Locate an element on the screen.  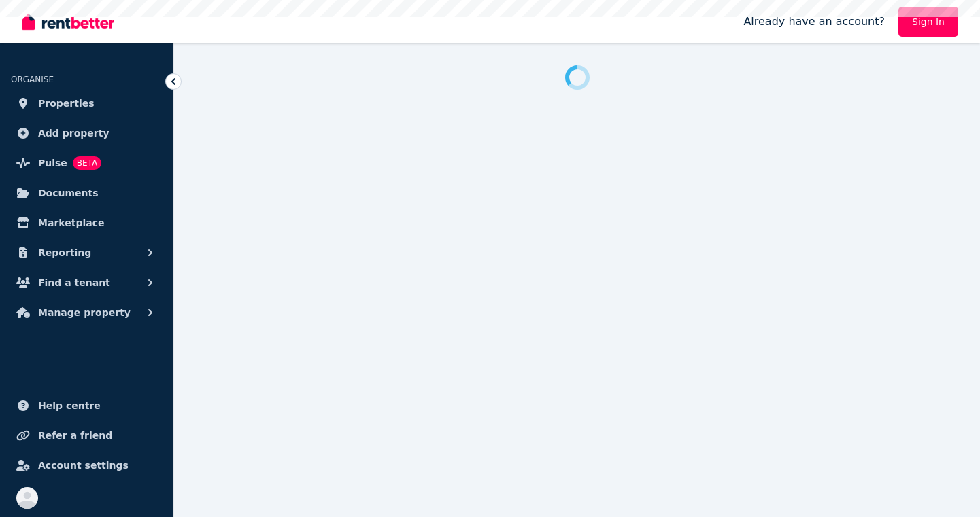
a: Help centre is located at coordinates (86, 406).